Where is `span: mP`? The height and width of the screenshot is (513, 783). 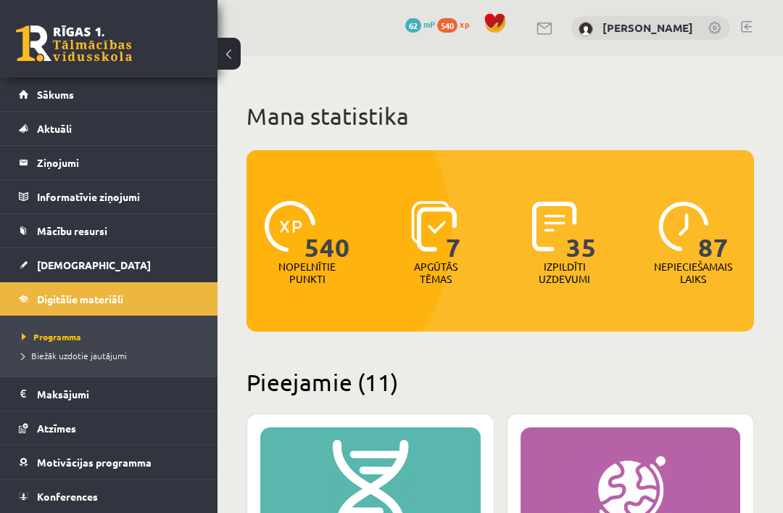 span: mP is located at coordinates (429, 24).